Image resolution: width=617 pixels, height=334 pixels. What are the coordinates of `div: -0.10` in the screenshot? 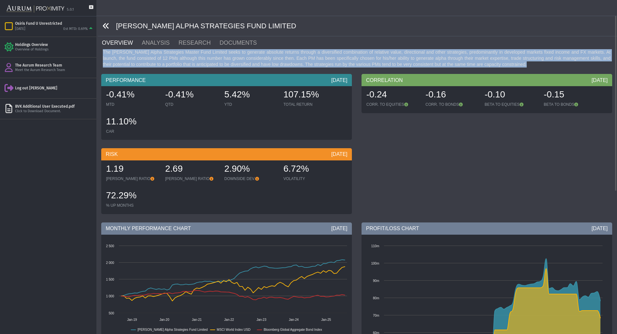 It's located at (511, 95).